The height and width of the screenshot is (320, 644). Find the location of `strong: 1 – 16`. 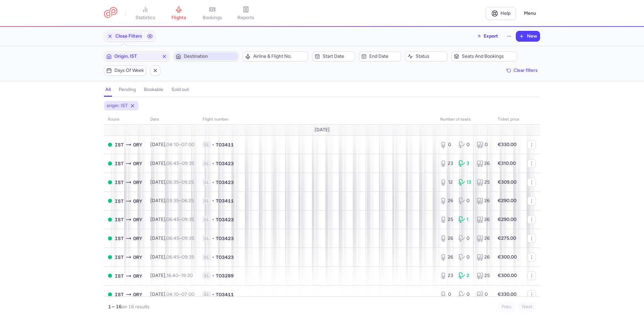

strong: 1 – 16 is located at coordinates (115, 306).